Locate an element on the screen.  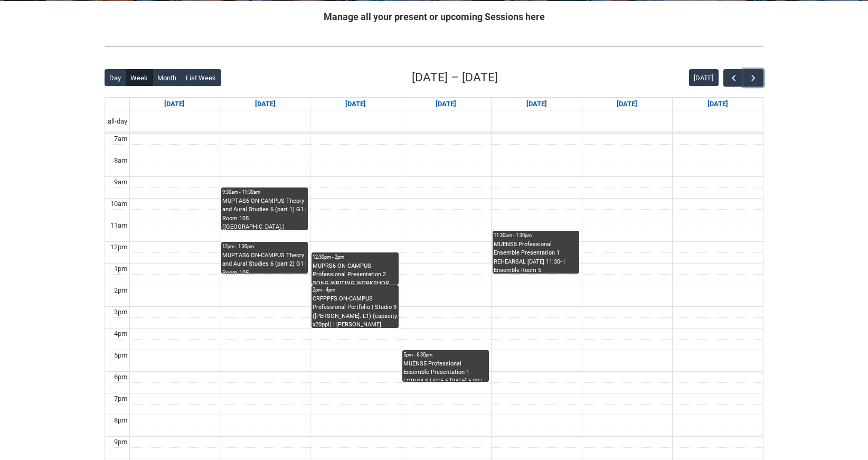
div: 9am is located at coordinates (120, 182).